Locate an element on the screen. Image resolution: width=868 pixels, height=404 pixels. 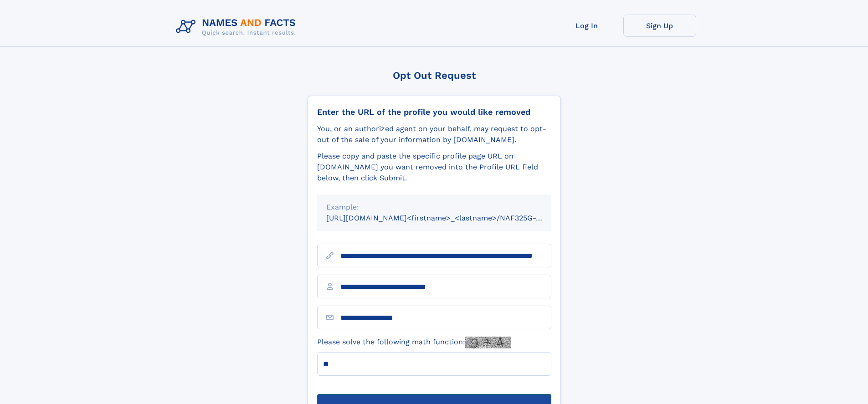
div: Example: is located at coordinates (434, 208).